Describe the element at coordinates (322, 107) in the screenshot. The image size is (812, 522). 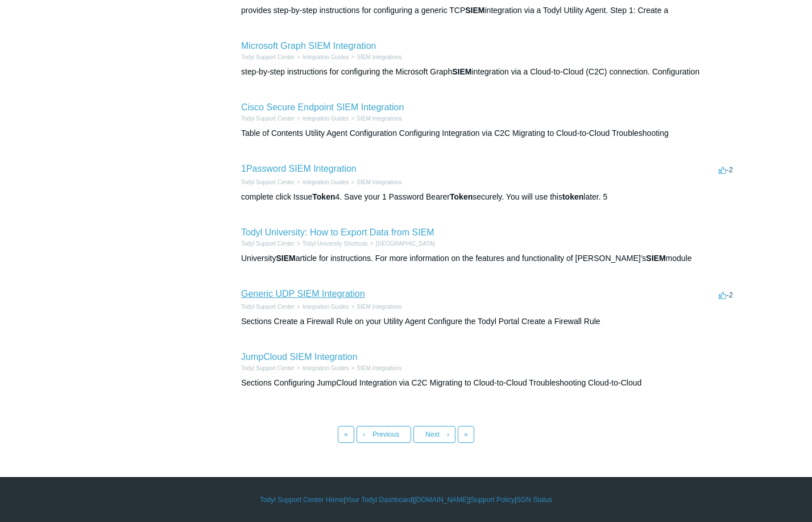
I see `a: Cisco Secure Endpoint SIEM Integration` at that location.